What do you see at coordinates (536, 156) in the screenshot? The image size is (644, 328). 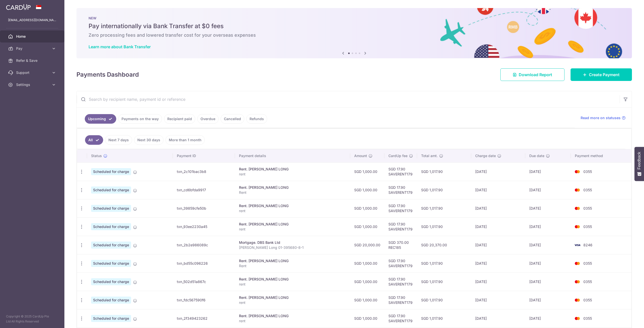 I see `span: Due date` at bounding box center [536, 156].